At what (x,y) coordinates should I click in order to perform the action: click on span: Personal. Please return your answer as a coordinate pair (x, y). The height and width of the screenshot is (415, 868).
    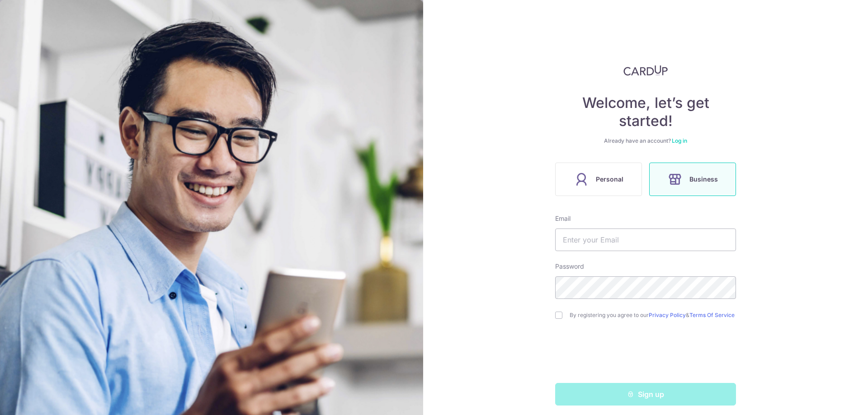
    Looking at the image, I should click on (609, 180).